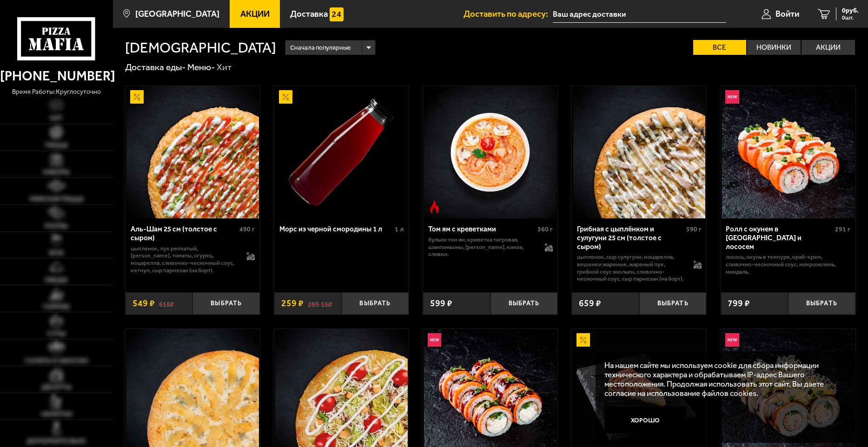 The image size is (868, 447). What do you see at coordinates (787, 14) in the screenshot?
I see `span: Войти` at bounding box center [787, 14].